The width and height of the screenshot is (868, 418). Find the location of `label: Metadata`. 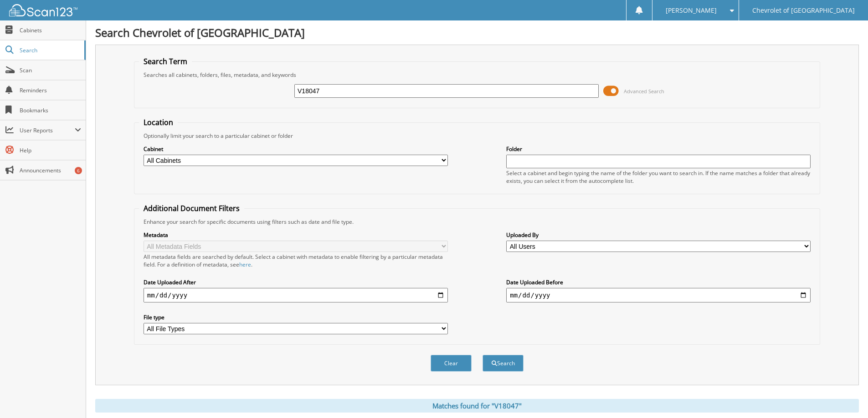

label: Metadata is located at coordinates (295, 235).